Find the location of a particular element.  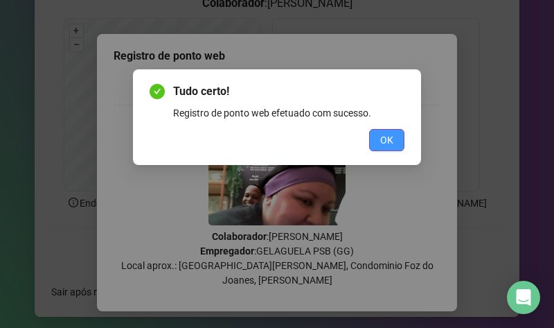

span: Tudo certo! is located at coordinates (289, 91).